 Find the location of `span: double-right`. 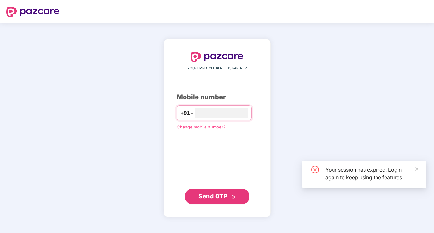

span: double-right is located at coordinates (233, 196).